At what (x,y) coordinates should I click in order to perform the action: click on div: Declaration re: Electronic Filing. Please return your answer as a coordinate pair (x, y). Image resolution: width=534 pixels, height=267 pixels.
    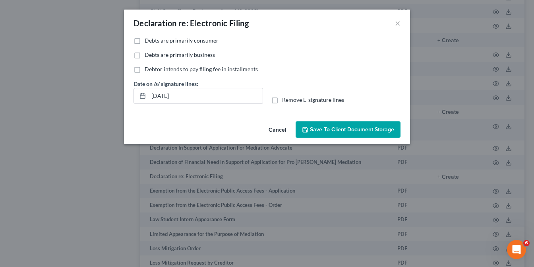
    Looking at the image, I should click on (191, 23).